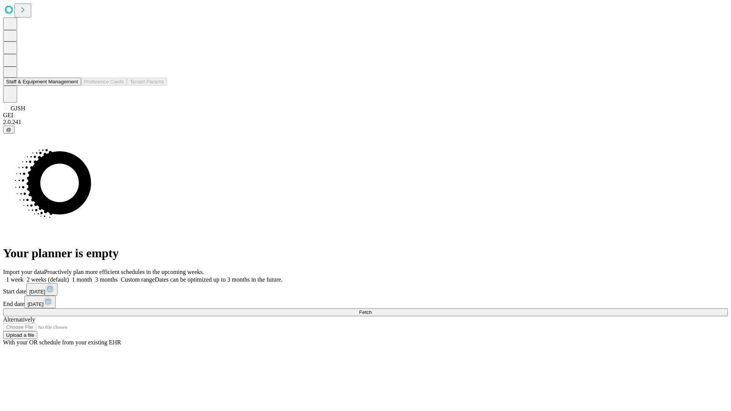  I want to click on span: 2 weeks (default), so click(48, 279).